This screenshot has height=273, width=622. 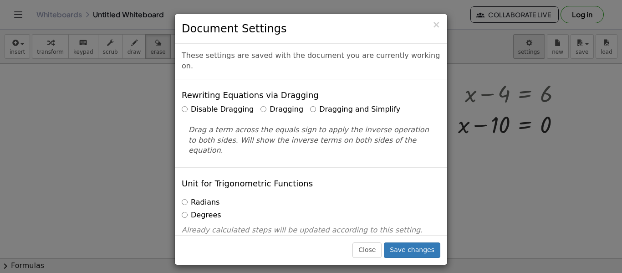 What do you see at coordinates (311, 29) in the screenshot?
I see `h3: Document Settings` at bounding box center [311, 29].